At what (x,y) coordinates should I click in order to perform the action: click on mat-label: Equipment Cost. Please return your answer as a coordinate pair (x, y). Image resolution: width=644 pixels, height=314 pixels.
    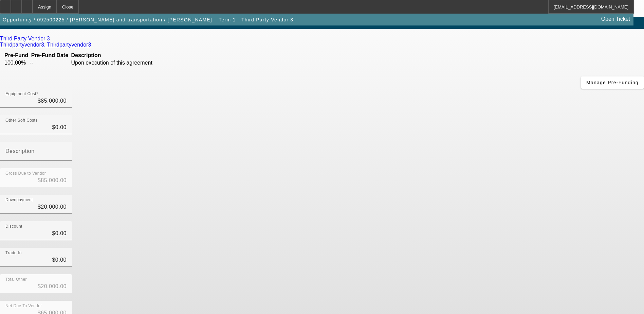
    Looking at the image, I should click on (21, 94).